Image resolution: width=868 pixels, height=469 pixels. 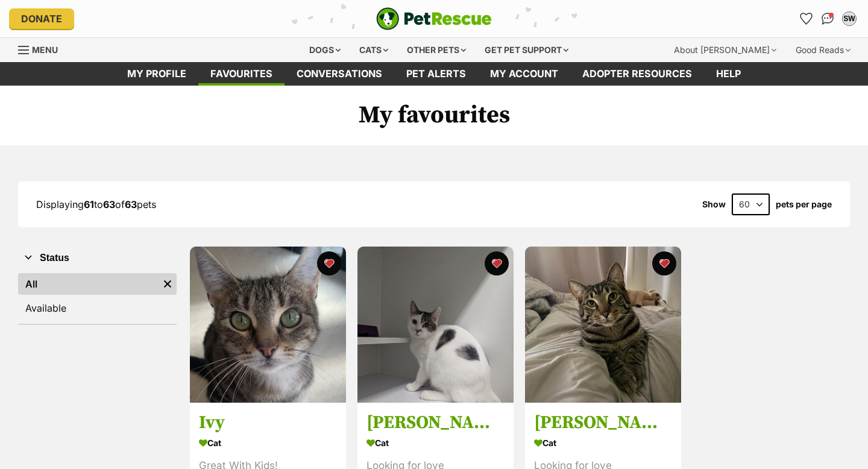 I want to click on a: Help, so click(x=729, y=74).